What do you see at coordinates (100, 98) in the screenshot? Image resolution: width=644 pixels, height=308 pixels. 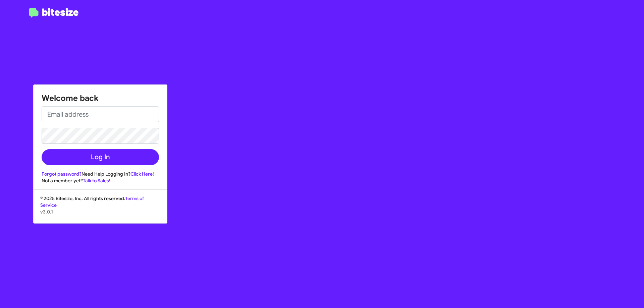 I see `h1: Welcome back` at bounding box center [100, 98].